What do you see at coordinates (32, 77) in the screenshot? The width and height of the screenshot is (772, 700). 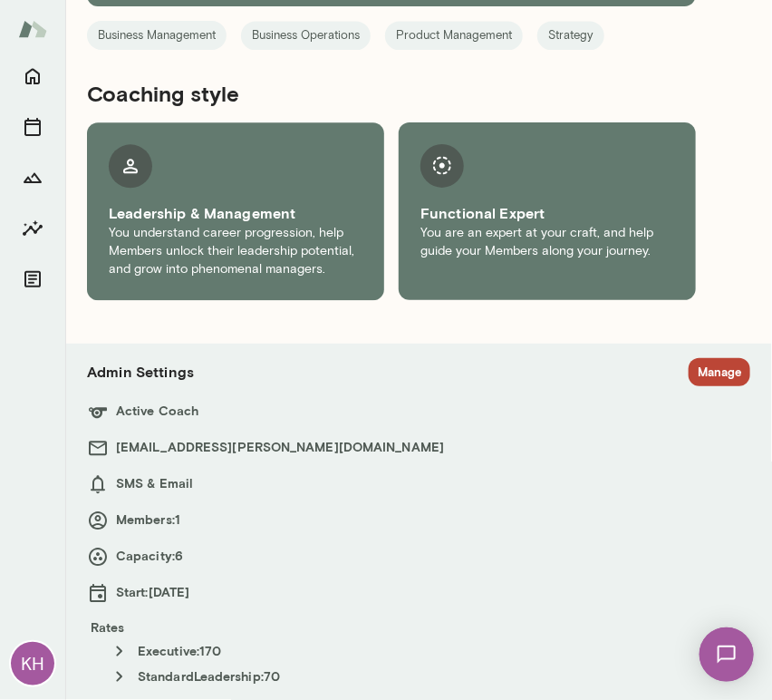 I see `button: Home` at bounding box center [32, 77].